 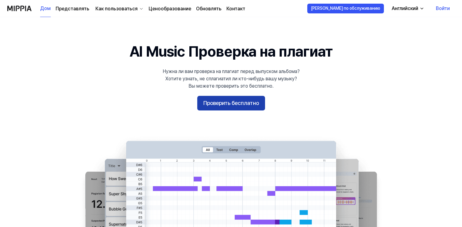 I want to click on button: Как пользоваться, so click(x=119, y=9).